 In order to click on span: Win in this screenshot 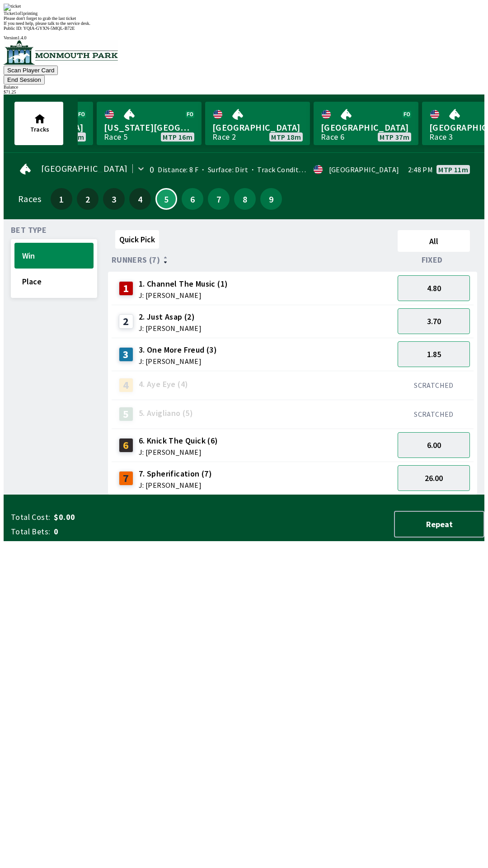, I will do `click(54, 256)`.